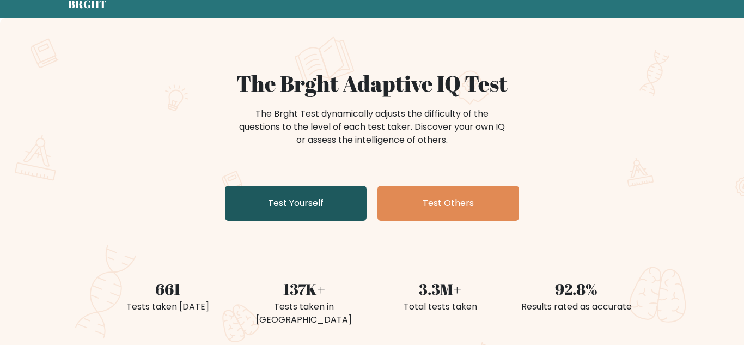 The height and width of the screenshot is (345, 744). What do you see at coordinates (448, 203) in the screenshot?
I see `a: Test Others` at bounding box center [448, 203].